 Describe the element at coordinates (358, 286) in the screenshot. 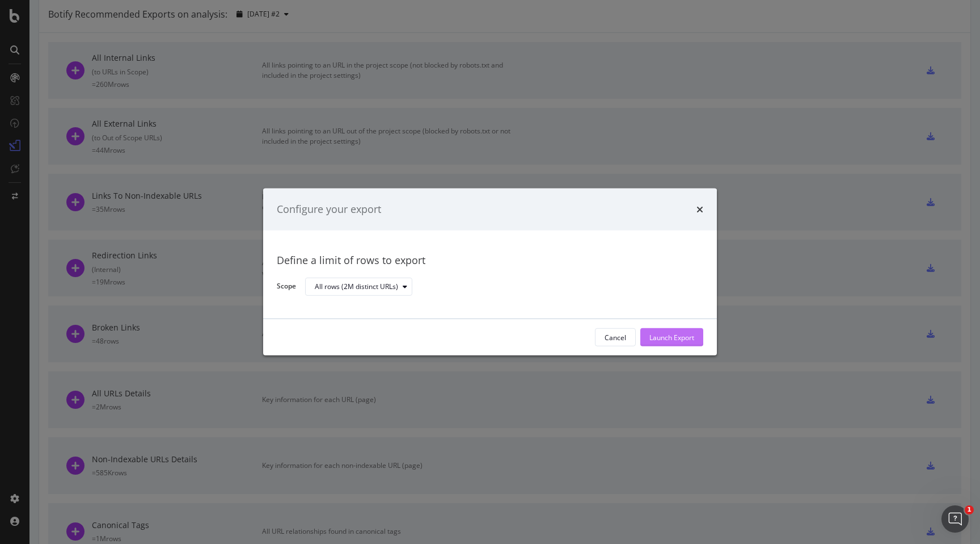

I see `button: All rows (2M distinct URLs)` at that location.